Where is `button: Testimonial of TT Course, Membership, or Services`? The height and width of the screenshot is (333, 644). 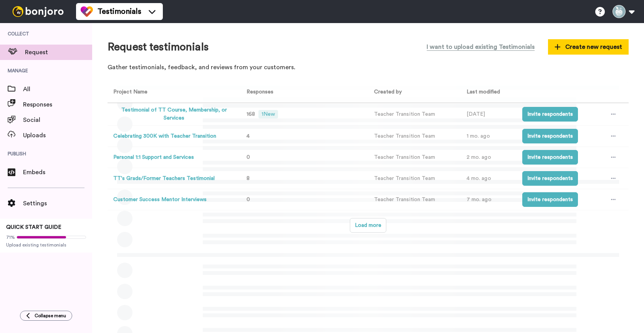 button: Testimonial of TT Course, Membership, or Services is located at coordinates (174, 114).